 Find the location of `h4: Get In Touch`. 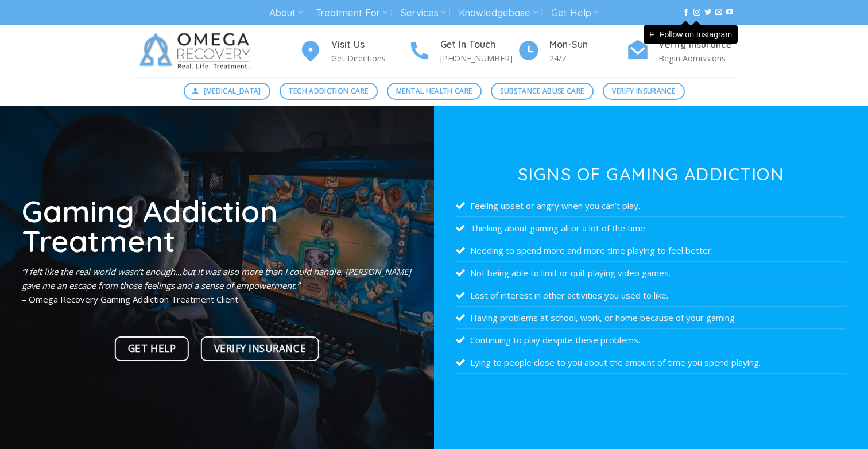

h4: Get In Touch is located at coordinates (479, 45).